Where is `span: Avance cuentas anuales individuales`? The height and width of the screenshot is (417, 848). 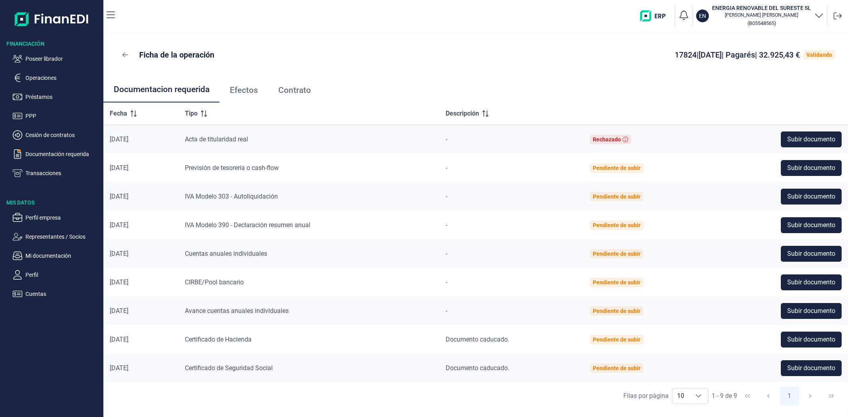
span: Avance cuentas anuales individuales is located at coordinates (236, 311).